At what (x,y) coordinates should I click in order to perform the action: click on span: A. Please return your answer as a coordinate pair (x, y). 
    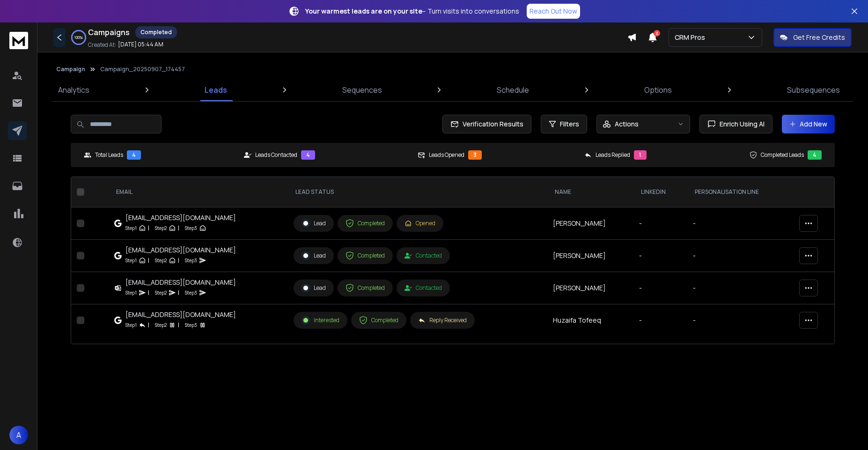
    Looking at the image, I should click on (18, 435).